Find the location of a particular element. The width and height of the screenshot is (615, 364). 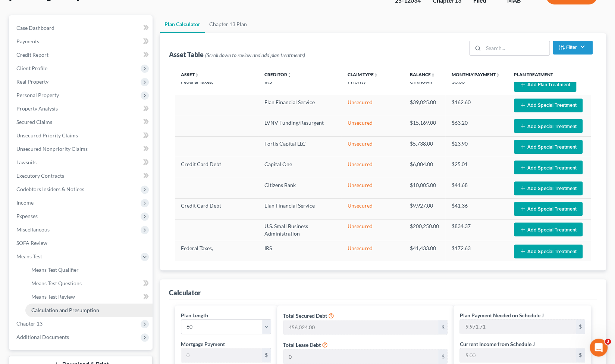

span: Unsecured Nonpriority Claims is located at coordinates (52, 149).